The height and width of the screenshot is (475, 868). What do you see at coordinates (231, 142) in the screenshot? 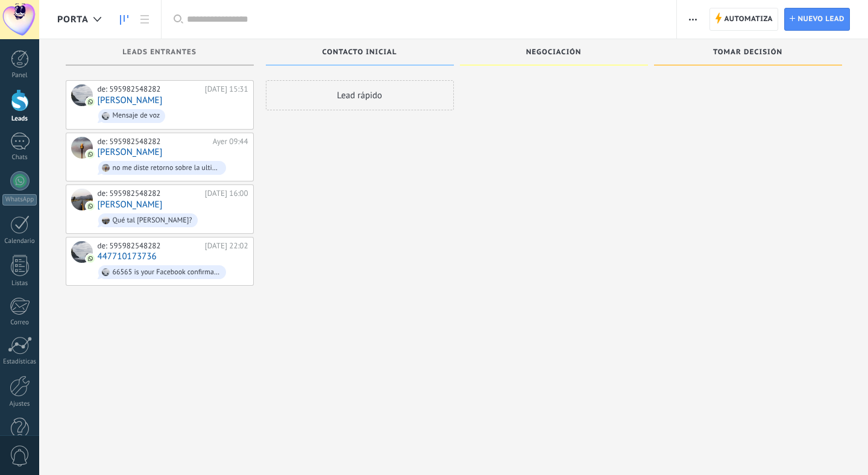
I see `div: Ayer 09:44` at bounding box center [231, 142].